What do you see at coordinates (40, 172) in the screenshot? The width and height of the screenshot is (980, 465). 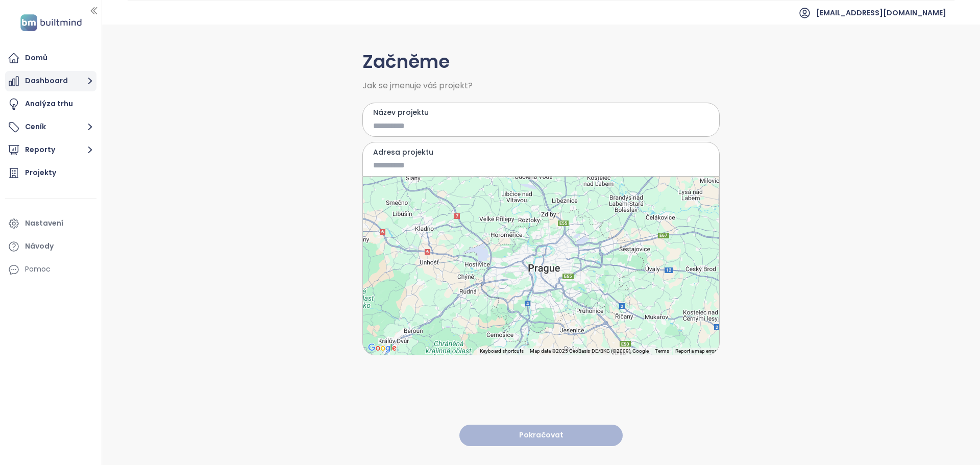 I see `div: Projekty` at bounding box center [40, 172].